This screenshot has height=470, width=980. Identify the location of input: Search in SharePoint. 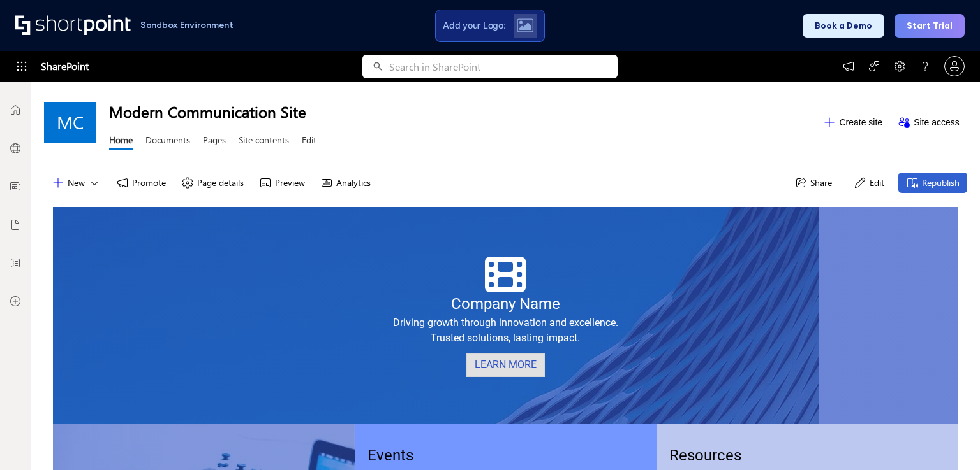
(503, 66).